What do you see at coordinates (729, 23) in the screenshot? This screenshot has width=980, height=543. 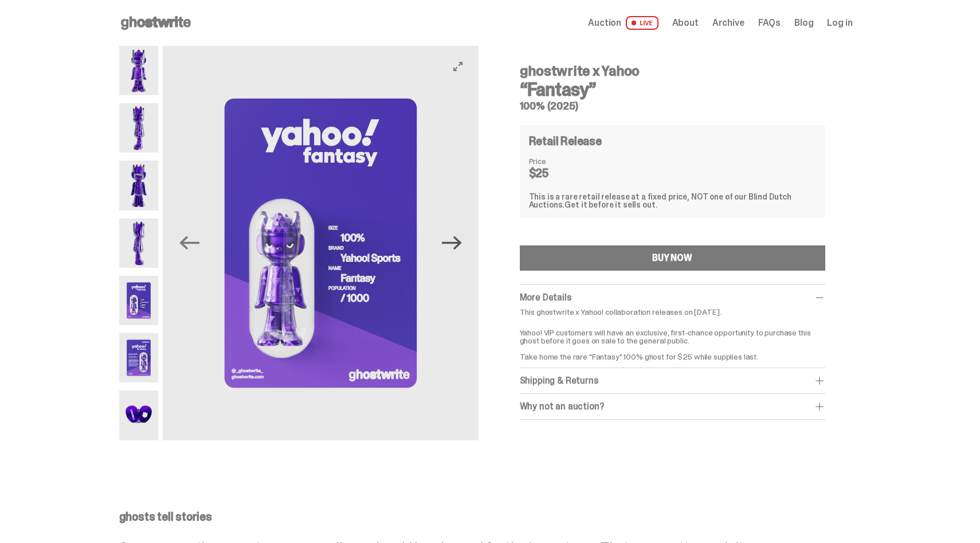 I see `a: Archive` at bounding box center [729, 23].